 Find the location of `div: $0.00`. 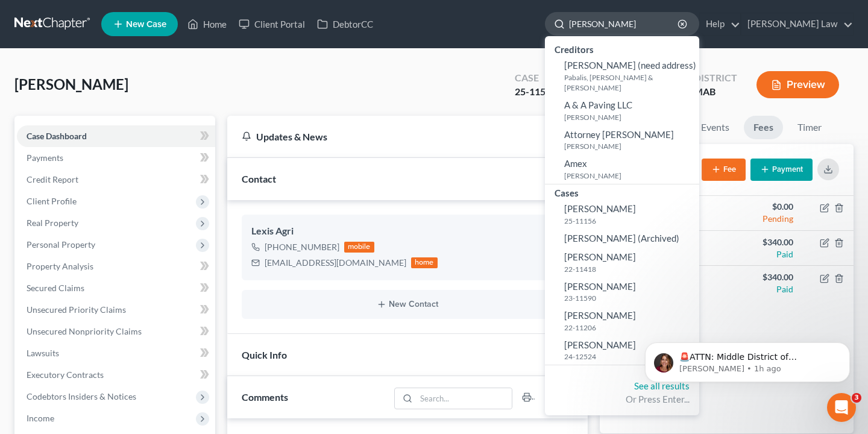

div: $0.00 is located at coordinates (764, 206).